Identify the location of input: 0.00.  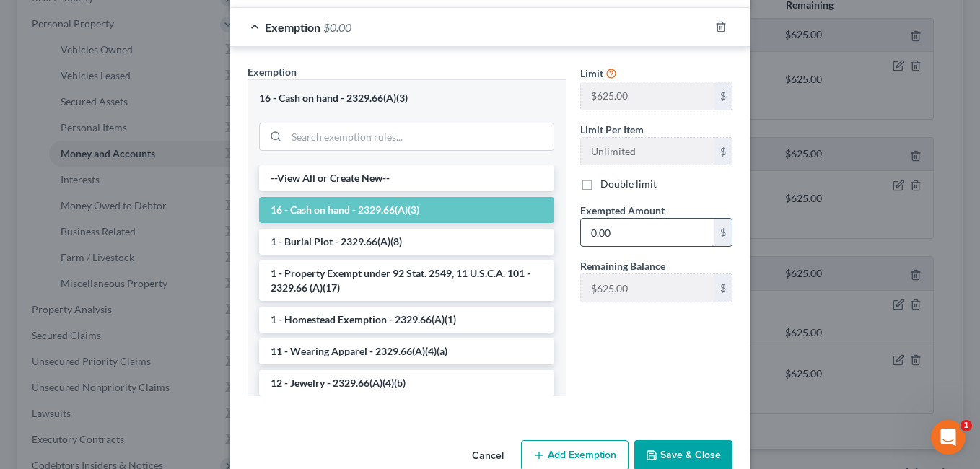
(647, 232).